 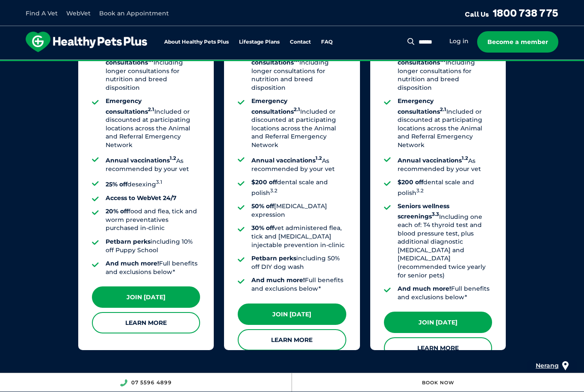 I want to click on img: location_pin.svg, so click(x=566, y=366).